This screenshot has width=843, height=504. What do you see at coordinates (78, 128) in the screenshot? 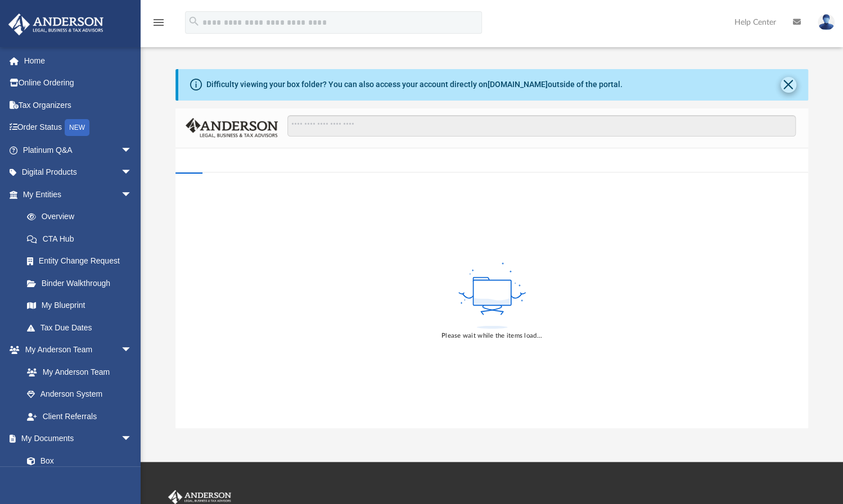
I see `a: Order StatusNEW` at bounding box center [78, 128].